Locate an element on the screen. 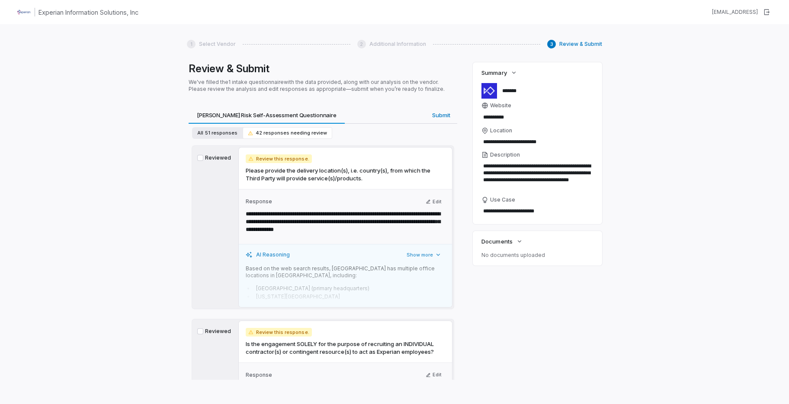  span: Use Case is located at coordinates (503, 200).